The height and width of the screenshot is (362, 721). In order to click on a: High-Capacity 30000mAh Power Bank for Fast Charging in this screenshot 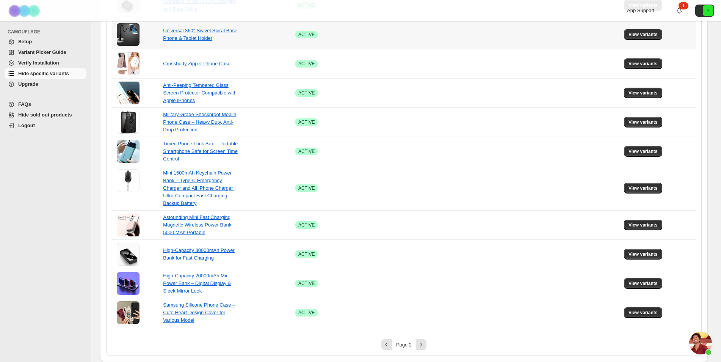, I will do `click(199, 254)`.